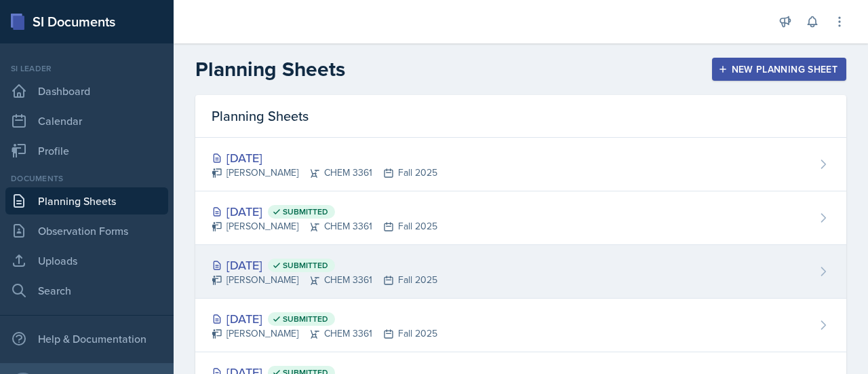 The width and height of the screenshot is (868, 374). What do you see at coordinates (87, 69) in the screenshot?
I see `div: Si leader` at bounding box center [87, 69].